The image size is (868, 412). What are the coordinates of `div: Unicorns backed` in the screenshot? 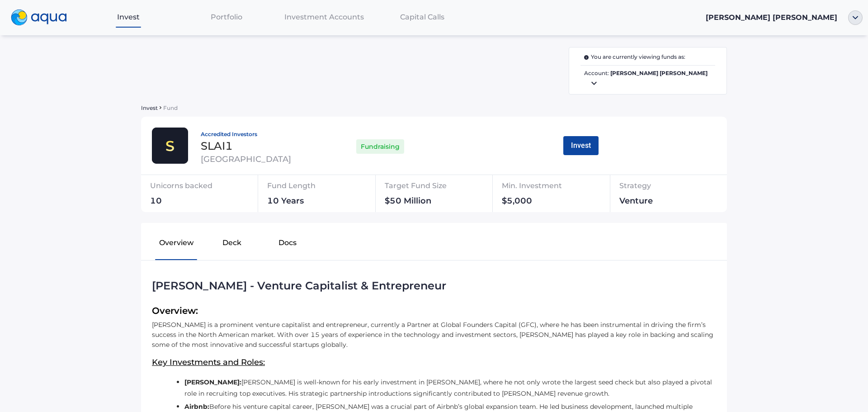 It's located at (194, 188).